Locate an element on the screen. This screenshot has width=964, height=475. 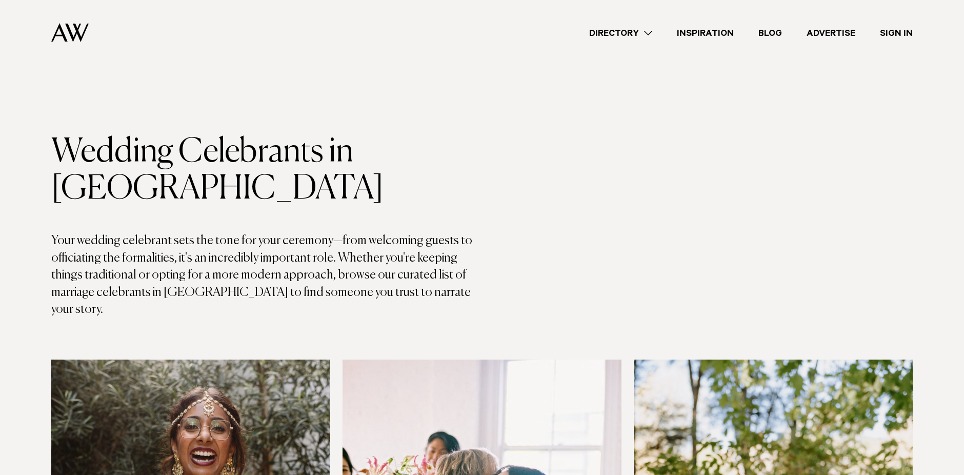
a: Directory is located at coordinates (621, 33).